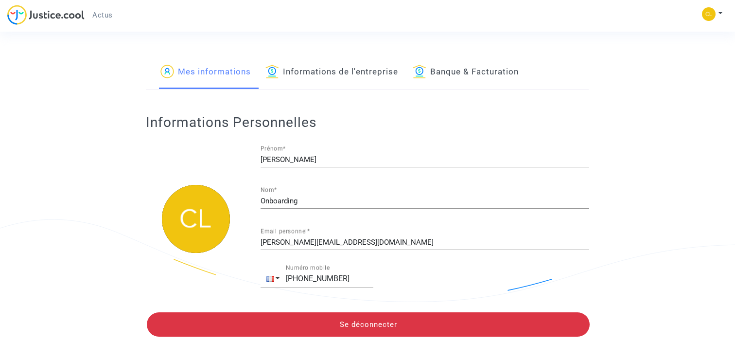 The image size is (735, 361). Describe the element at coordinates (103, 15) in the screenshot. I see `a: Actus` at that location.